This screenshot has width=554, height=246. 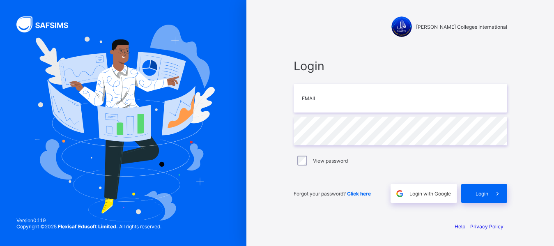 I want to click on label: View password, so click(x=330, y=160).